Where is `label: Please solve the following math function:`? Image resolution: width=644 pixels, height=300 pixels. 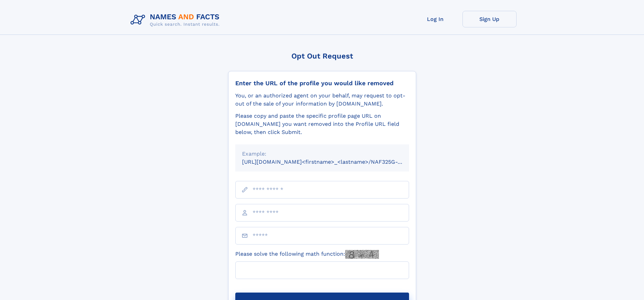
label: Please solve the following math function: is located at coordinates (307, 254).